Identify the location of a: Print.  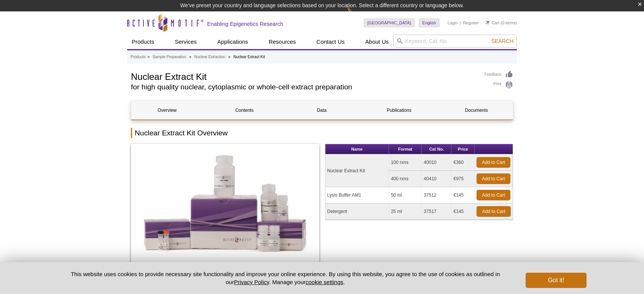
(499, 85).